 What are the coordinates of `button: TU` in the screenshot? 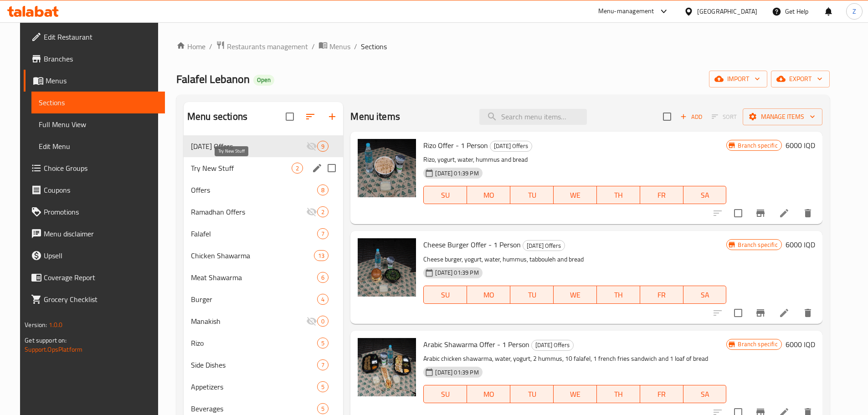 It's located at (532, 295).